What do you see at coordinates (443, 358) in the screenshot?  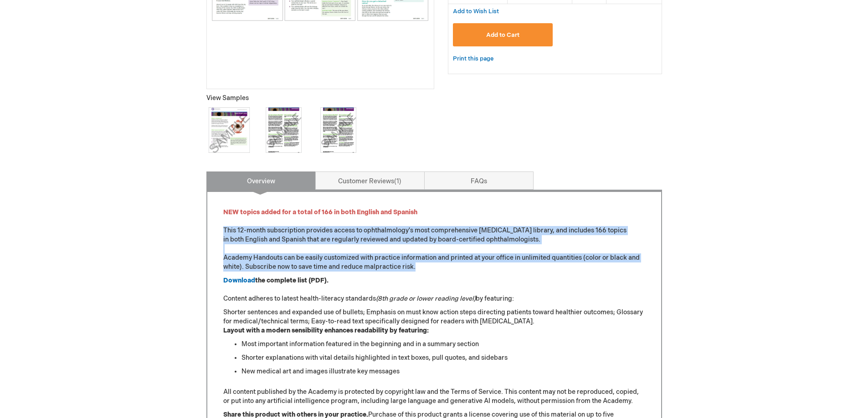 I see `li: Shorter explanations with vital details highlighted in text boxes, pull quotes, and sidebars` at bounding box center [443, 358].